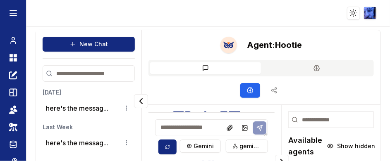 This screenshot has height=161, width=390. I want to click on button: gemini, so click(200, 147).